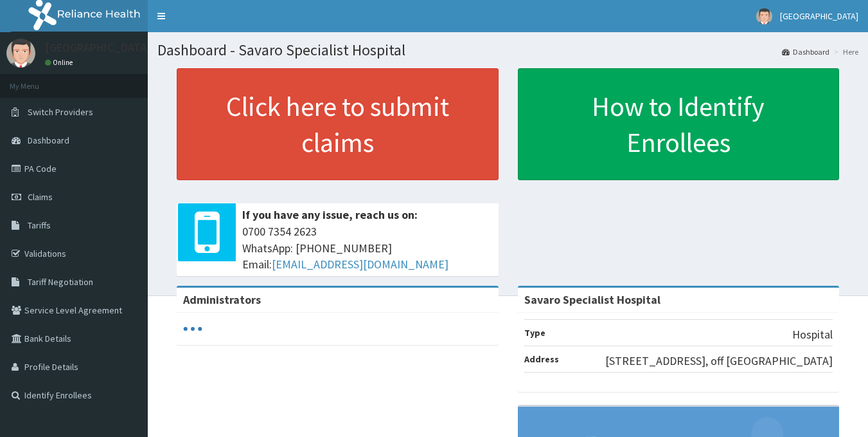  I want to click on p: Hospital, so click(812, 334).